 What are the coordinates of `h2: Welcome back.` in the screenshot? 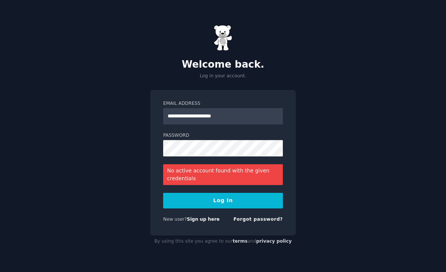 It's located at (223, 65).